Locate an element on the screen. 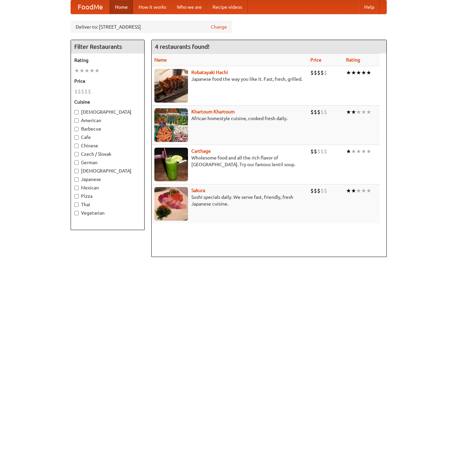  label: Vegetarian is located at coordinates (108, 213).